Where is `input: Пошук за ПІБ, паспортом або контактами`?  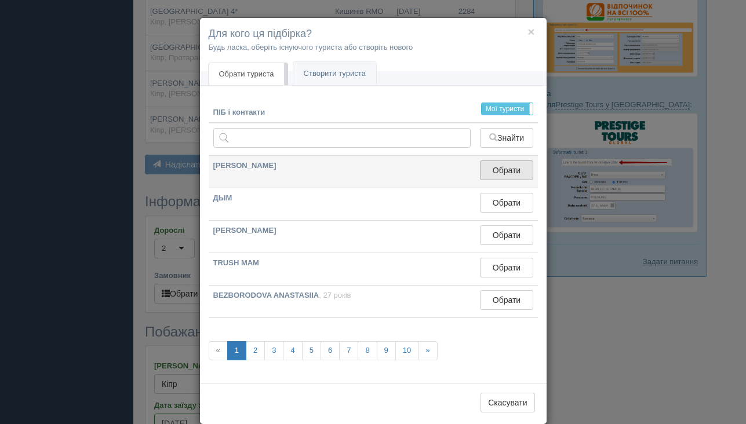
input: Пошук за ПІБ, паспортом або контактами is located at coordinates (342, 138).